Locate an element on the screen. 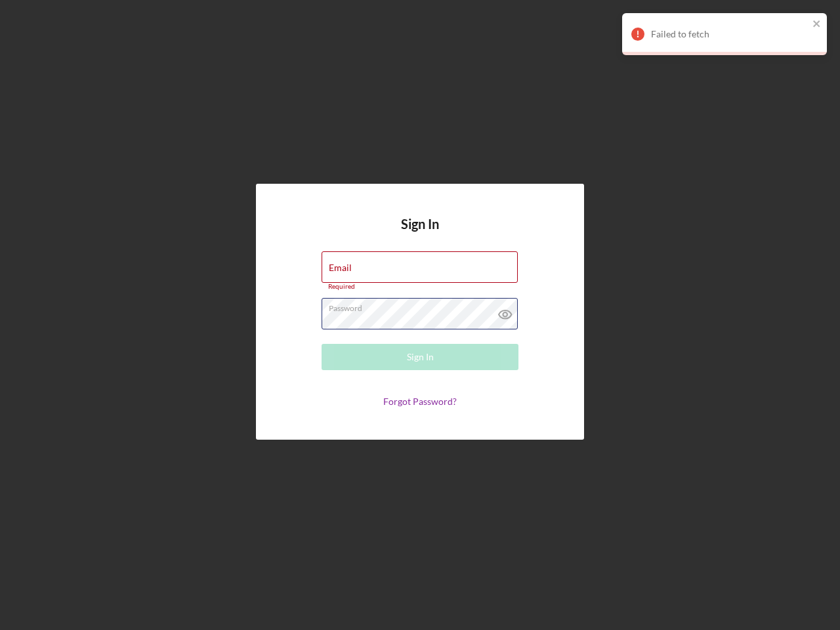 Image resolution: width=840 pixels, height=630 pixels. label: Email is located at coordinates (340, 268).